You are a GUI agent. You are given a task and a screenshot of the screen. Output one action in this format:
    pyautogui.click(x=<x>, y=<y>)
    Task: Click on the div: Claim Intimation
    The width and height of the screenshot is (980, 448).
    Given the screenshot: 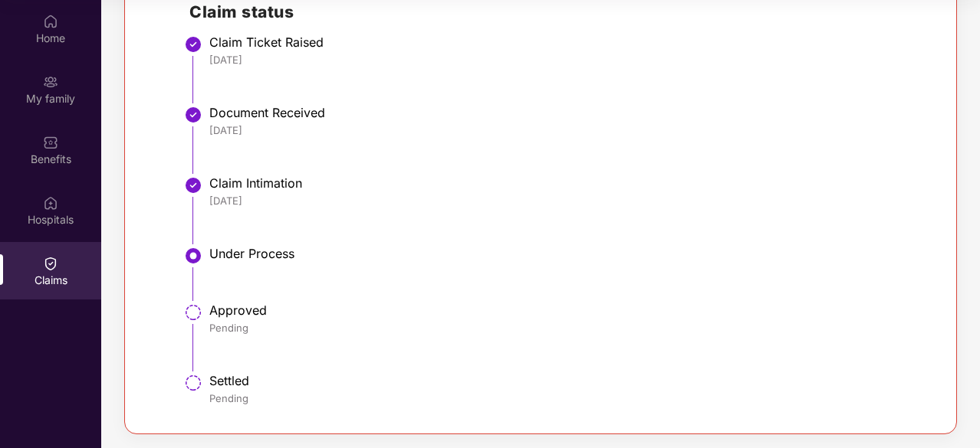 What is the action you would take?
    pyautogui.click(x=565, y=183)
    